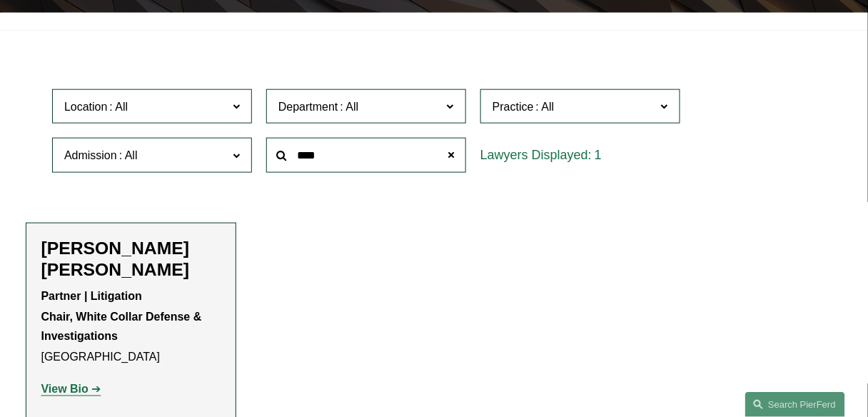  I want to click on strong: View Bio, so click(64, 388).